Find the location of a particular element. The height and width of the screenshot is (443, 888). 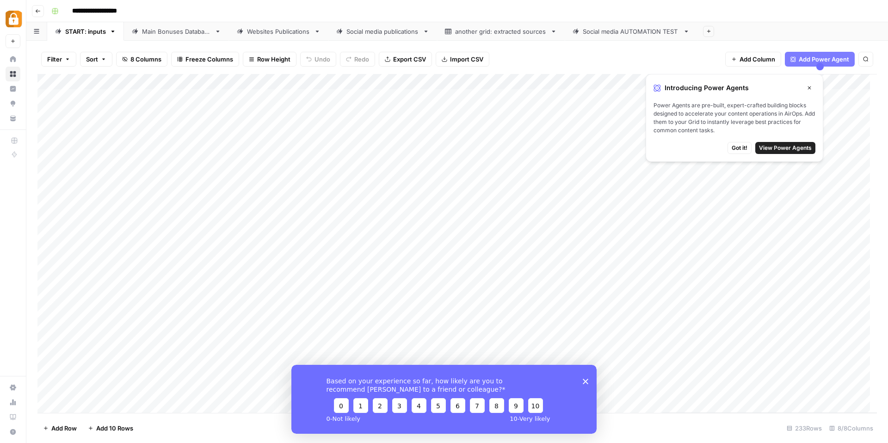

button: Add Column is located at coordinates (753, 59).